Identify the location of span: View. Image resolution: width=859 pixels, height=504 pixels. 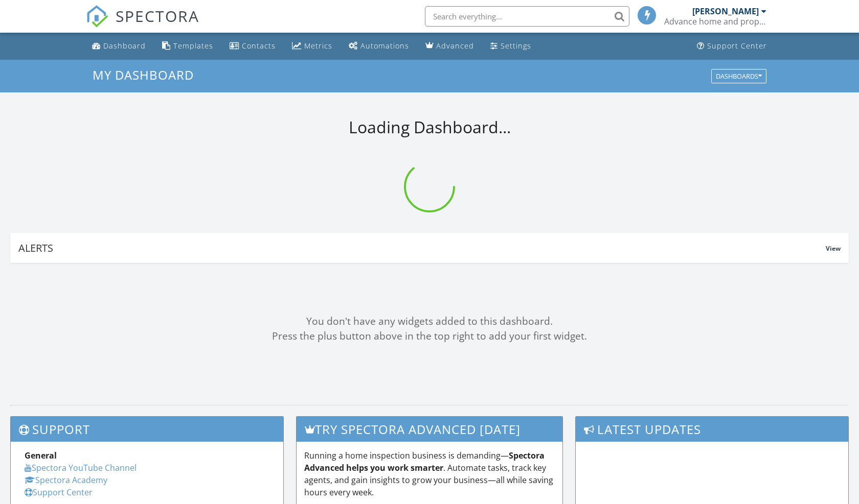
(833, 248).